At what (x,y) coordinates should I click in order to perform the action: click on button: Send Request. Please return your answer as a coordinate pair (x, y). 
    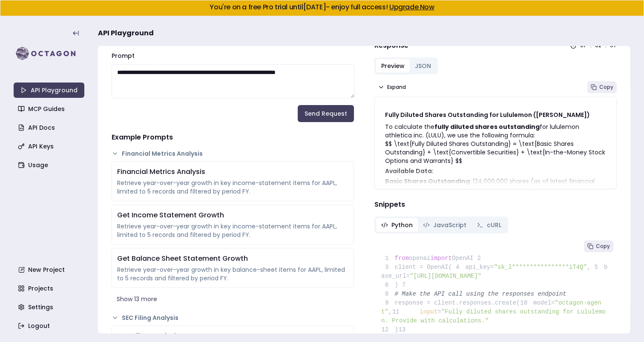
    Looking at the image, I should click on (326, 114).